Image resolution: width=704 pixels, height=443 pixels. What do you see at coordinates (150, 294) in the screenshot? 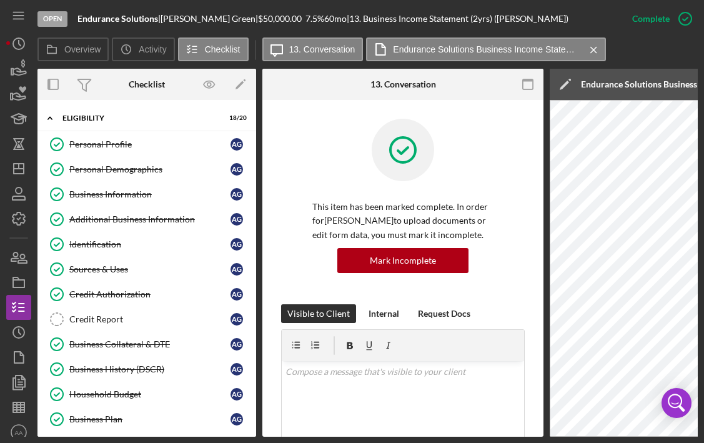
I see `div: Credit Authorization` at bounding box center [150, 294].